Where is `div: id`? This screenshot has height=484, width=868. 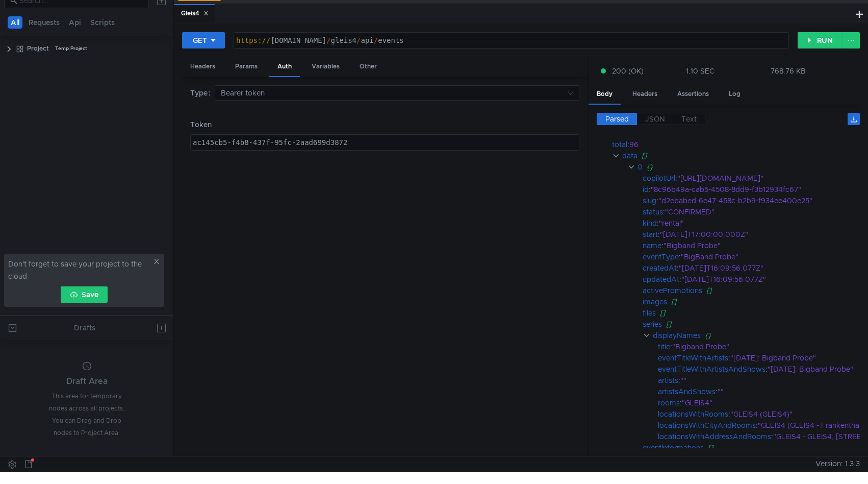
div: id is located at coordinates (646, 189).